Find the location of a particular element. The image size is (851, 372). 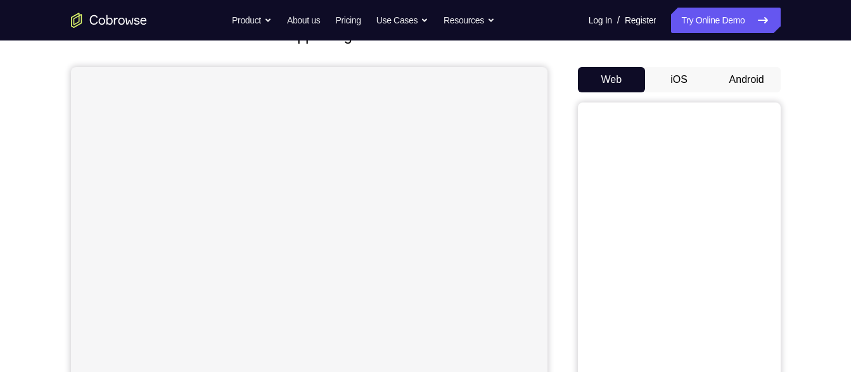

a: Pricing is located at coordinates (348, 20).